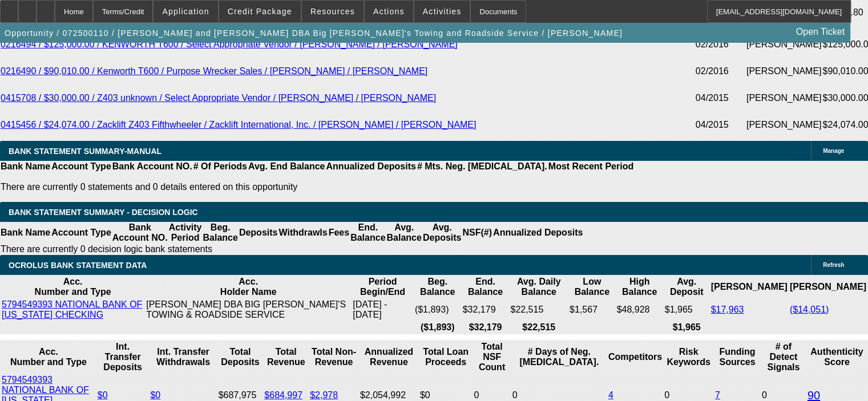 The height and width of the screenshot is (401, 868). Describe the element at coordinates (446, 357) in the screenshot. I see `th: Total Loan Proceeds` at that location.